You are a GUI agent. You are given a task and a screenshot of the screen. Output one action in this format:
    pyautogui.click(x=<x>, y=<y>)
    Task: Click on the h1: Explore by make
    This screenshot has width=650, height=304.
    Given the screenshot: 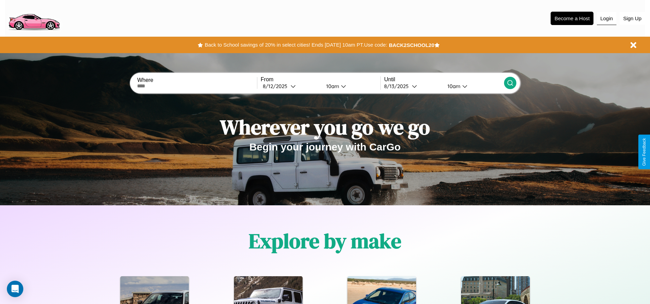 What is the action you would take?
    pyautogui.click(x=325, y=241)
    